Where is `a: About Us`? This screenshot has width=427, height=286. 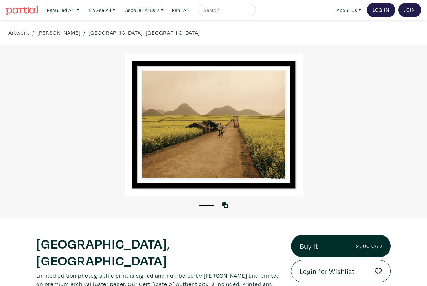
a: About Us is located at coordinates (349, 10).